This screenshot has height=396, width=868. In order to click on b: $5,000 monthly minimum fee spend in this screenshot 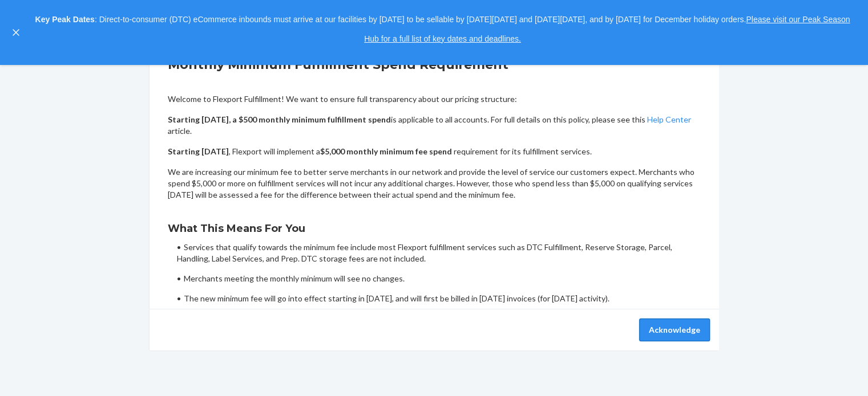, I will do `click(386, 151)`.